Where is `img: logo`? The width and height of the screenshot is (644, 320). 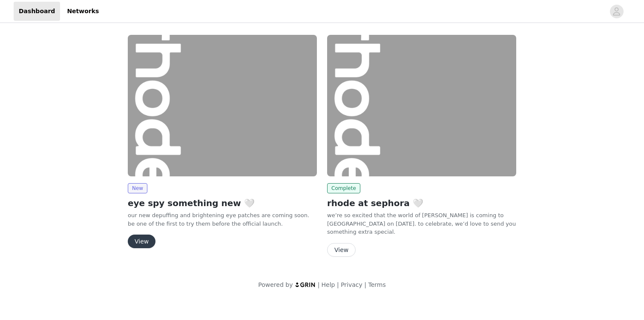 img: logo is located at coordinates (305, 285).